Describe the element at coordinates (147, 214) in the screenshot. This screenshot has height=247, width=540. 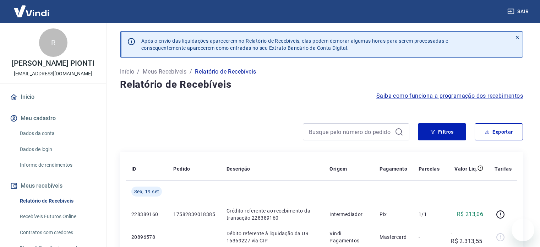
I see `p: 228389160` at that location.